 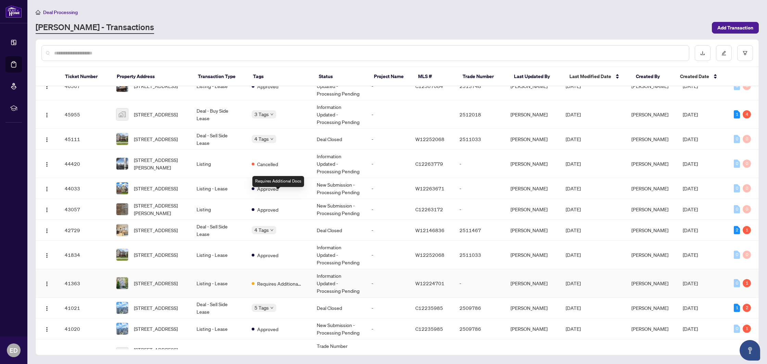 What do you see at coordinates (483, 77) in the screenshot?
I see `th: Trade Number` at bounding box center [483, 77].